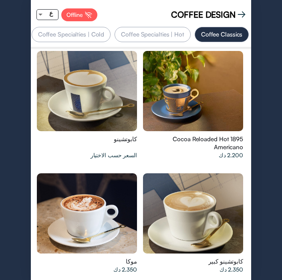  Describe the element at coordinates (131, 261) in the screenshot. I see `span: موكا` at that location.